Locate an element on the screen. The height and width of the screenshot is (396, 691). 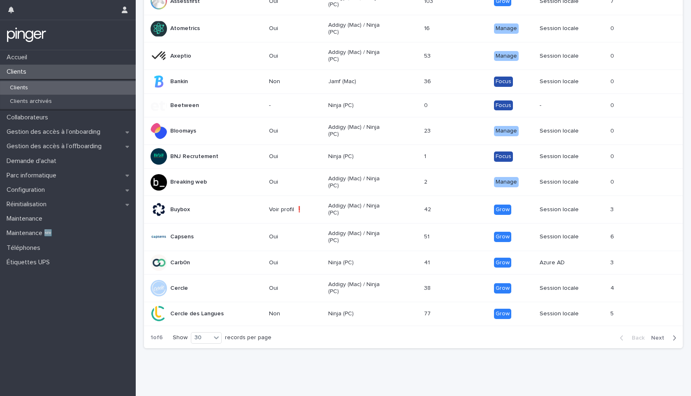
tr: Breaking webOuiAddigy (Mac) / Ninja (PC)22 ManageSession locale00 is located at coordinates (414, 182).